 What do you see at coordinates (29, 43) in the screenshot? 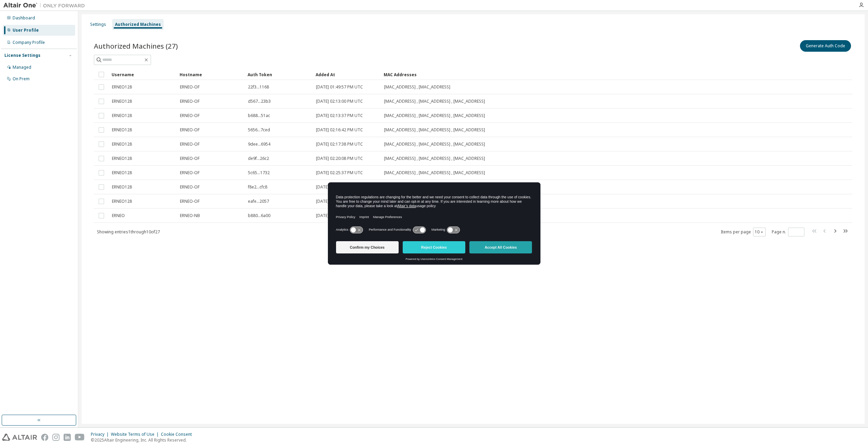
I see `div: Company Profile` at bounding box center [29, 43].